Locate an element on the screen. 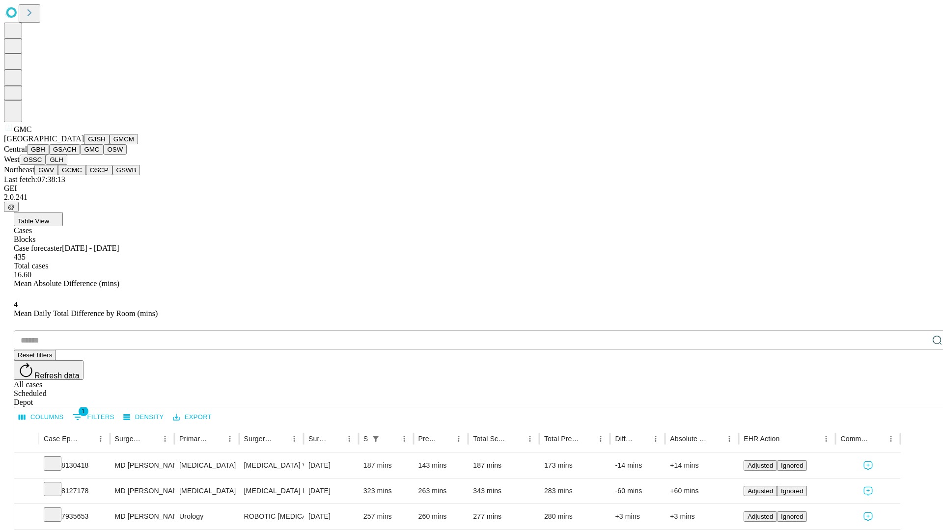 Image resolution: width=943 pixels, height=530 pixels. div: 2.0.241 is located at coordinates (471, 197).